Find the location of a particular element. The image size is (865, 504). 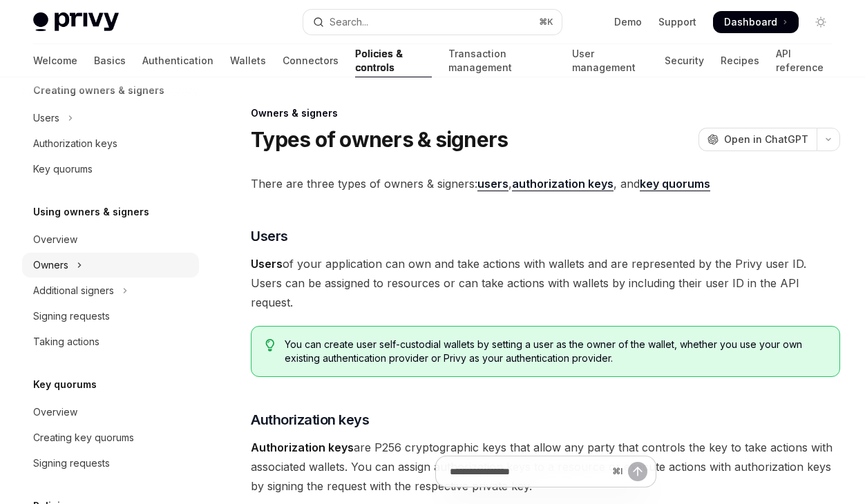

a: users is located at coordinates (493, 183).